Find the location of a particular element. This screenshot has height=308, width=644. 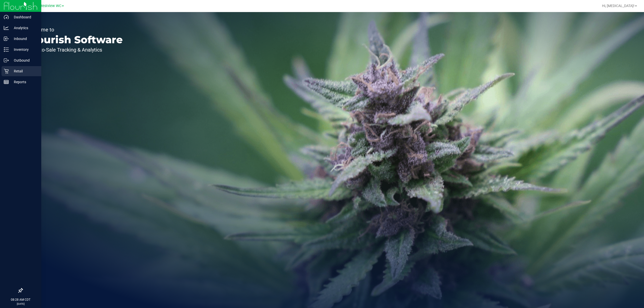

p: Outbound is located at coordinates (24, 60).